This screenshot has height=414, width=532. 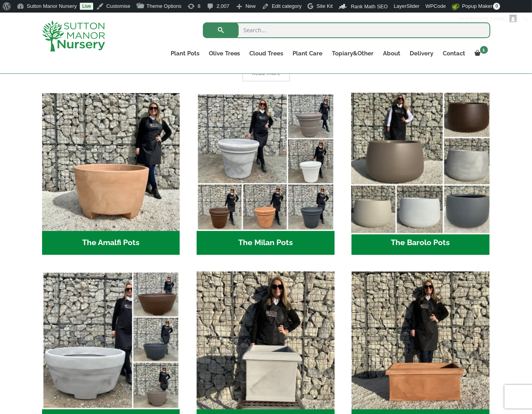 What do you see at coordinates (484, 50) in the screenshot?
I see `span: 1` at bounding box center [484, 50].